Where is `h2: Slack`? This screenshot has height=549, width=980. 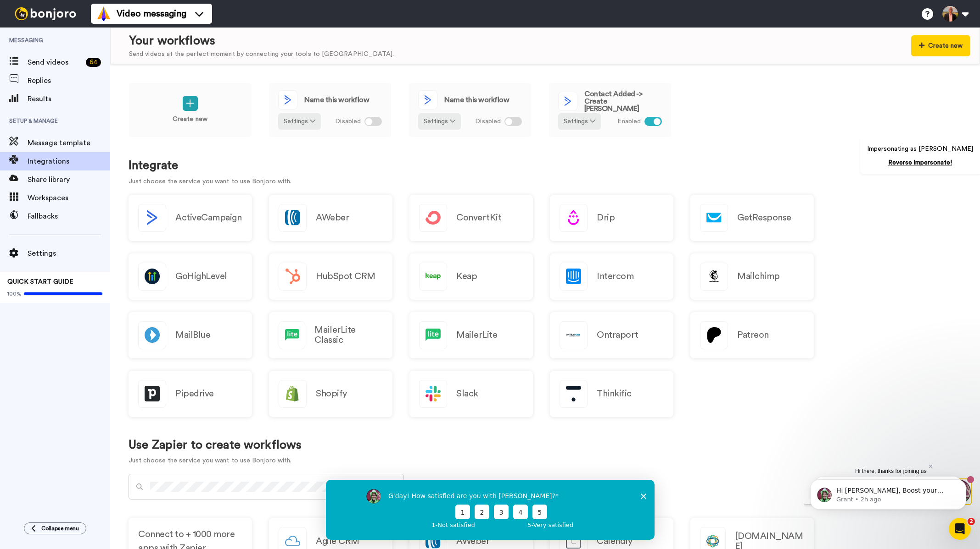
h2: Slack is located at coordinates (468, 394).